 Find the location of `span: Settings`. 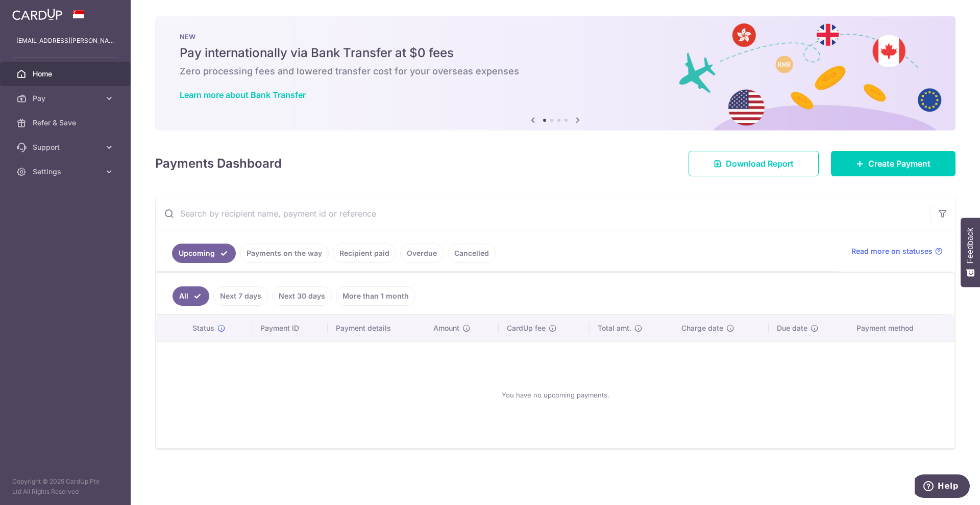

span: Settings is located at coordinates (66, 172).